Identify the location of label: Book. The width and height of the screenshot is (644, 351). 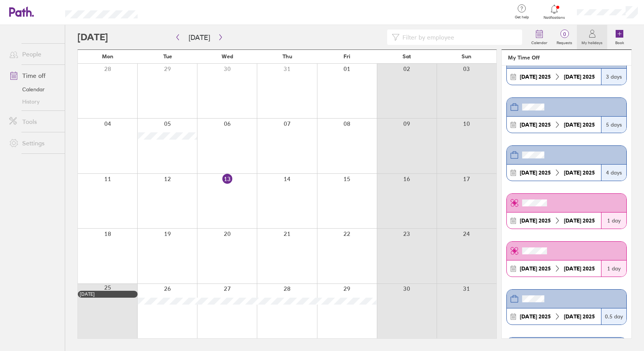
(620, 41).